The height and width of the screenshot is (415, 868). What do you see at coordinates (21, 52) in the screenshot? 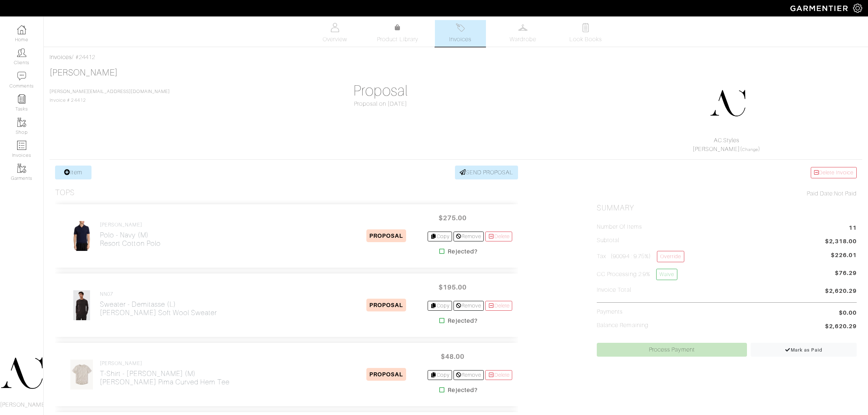
I see `img: clients-icon-6bae9207a08558b7cb47a8932f037763ab4055f8c8b6bfacd5dc20c3e0201464.png` at bounding box center [21, 52].